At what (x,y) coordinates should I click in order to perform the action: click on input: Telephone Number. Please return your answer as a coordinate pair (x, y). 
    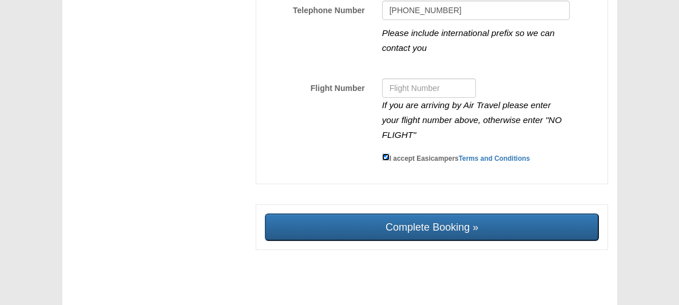
    Looking at the image, I should click on (476, 10).